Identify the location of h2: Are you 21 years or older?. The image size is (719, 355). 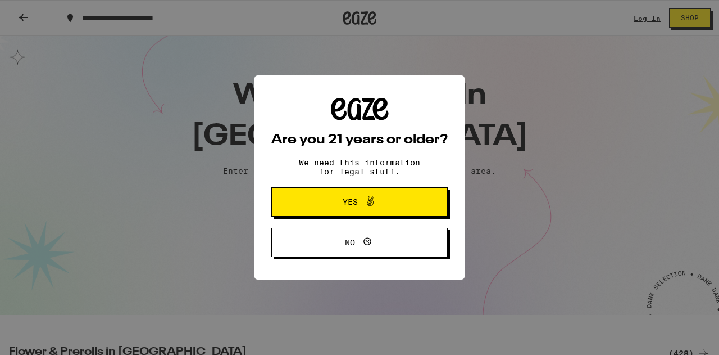
(360, 140).